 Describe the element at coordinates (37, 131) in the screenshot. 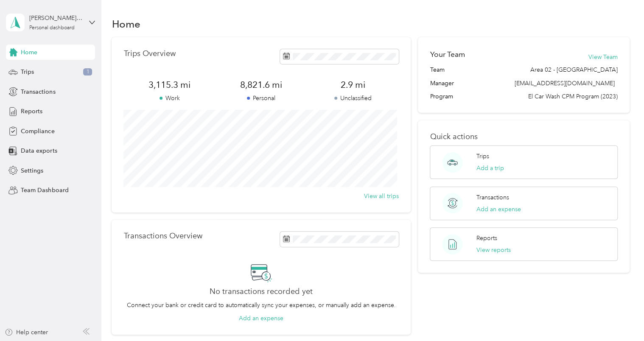

I see `span: Compliance` at that location.